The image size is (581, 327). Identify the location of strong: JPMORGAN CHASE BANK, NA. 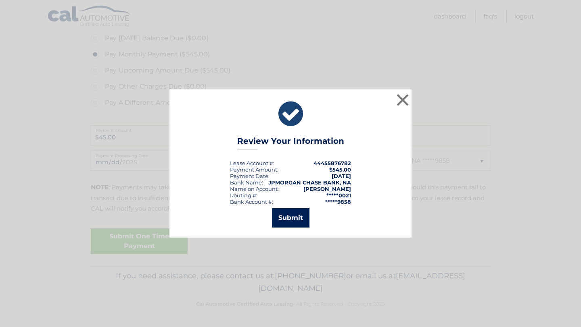
(309, 183).